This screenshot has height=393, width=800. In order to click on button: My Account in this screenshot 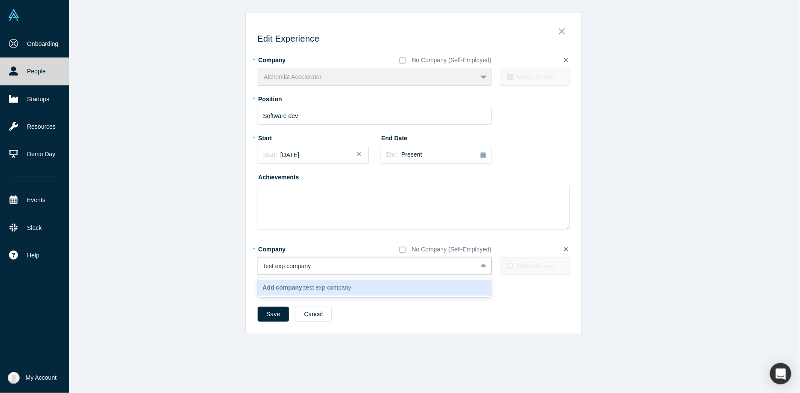, I will do `click(32, 378)`.